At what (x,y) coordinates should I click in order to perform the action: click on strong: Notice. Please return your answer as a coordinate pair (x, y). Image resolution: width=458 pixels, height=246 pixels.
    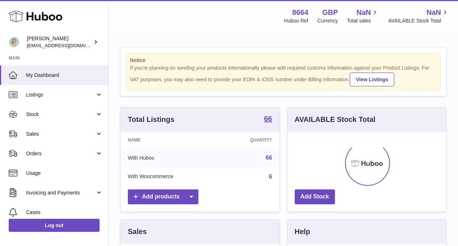
    Looking at the image, I should click on (283, 60).